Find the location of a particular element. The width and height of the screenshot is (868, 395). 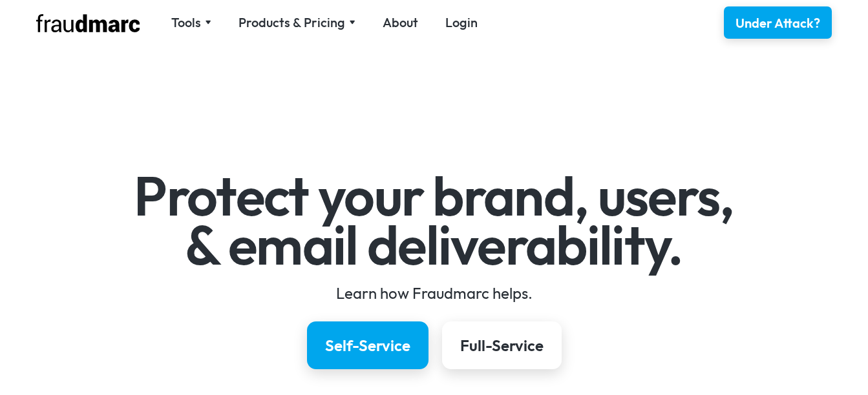

div: Learn how Fraudmarc helps. is located at coordinates (434, 293).